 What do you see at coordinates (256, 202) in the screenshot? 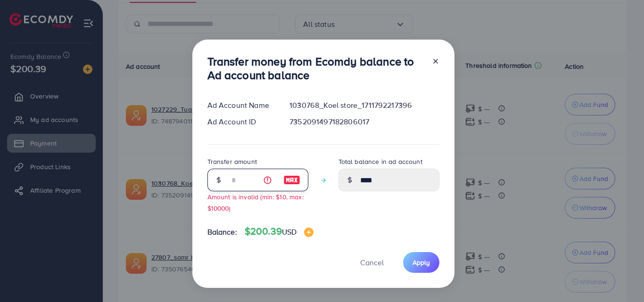
I see `small: Amount is invalid (min: $10, max: $10000)` at bounding box center [256, 202].